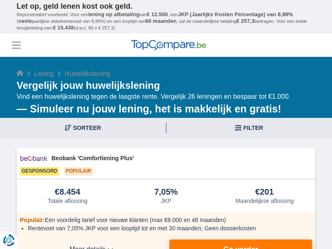 The image size is (332, 249). What do you see at coordinates (254, 128) in the screenshot?
I see `span: Filter` at bounding box center [254, 128].